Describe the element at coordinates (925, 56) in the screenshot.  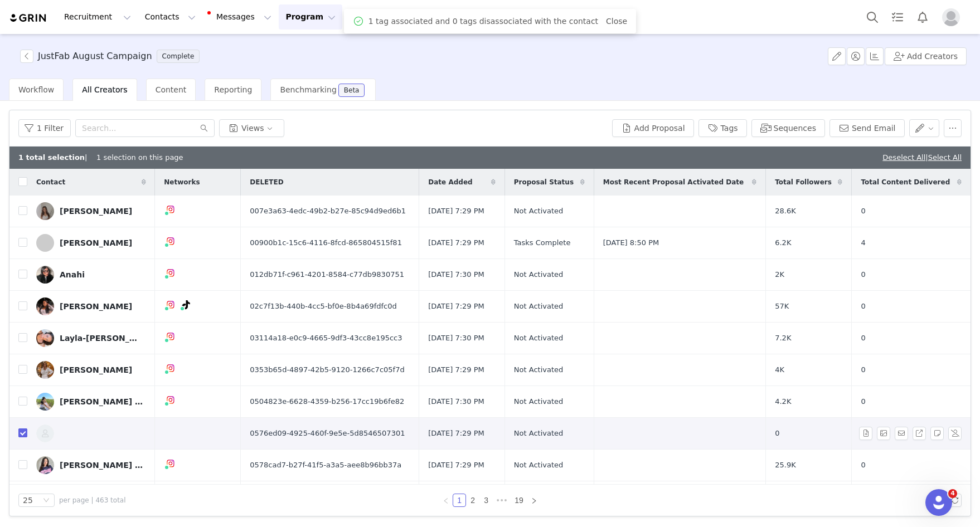
I see `button: Add Creators` at that location.